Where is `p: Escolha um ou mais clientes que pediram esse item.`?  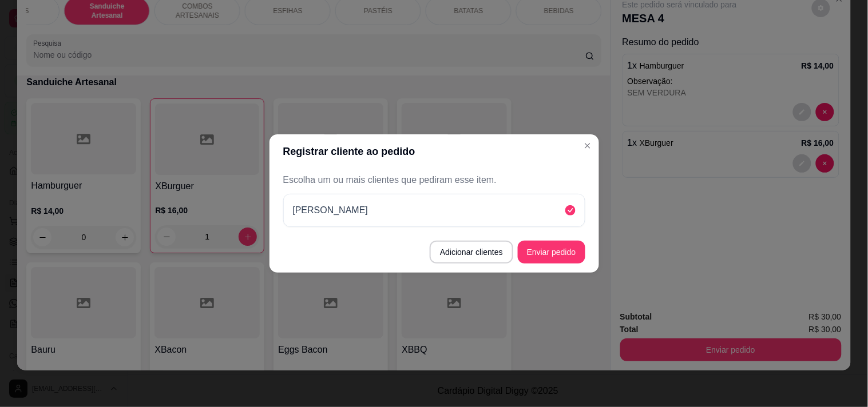
p: Escolha um ou mais clientes que pediram esse item. is located at coordinates (434, 180).